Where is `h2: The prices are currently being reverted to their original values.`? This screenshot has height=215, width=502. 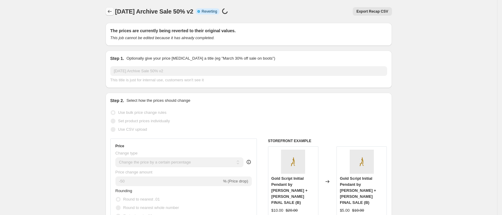 h2: The prices are currently being reverted to their original values. is located at coordinates (249, 31).